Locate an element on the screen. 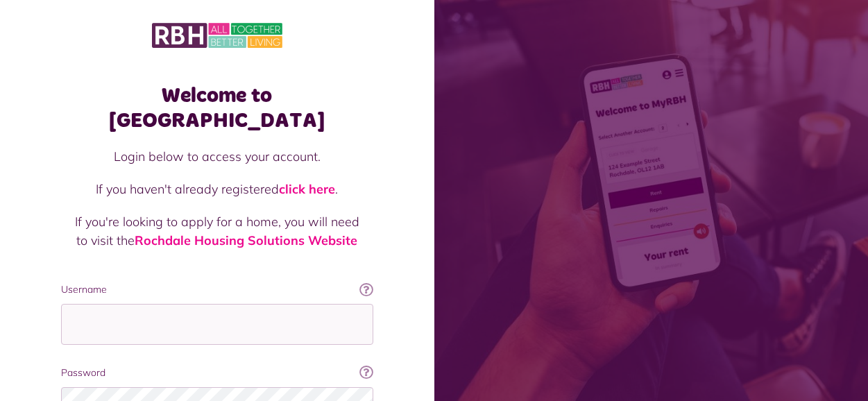 The height and width of the screenshot is (401, 868). p: If you haven't already registered . is located at coordinates (217, 189).